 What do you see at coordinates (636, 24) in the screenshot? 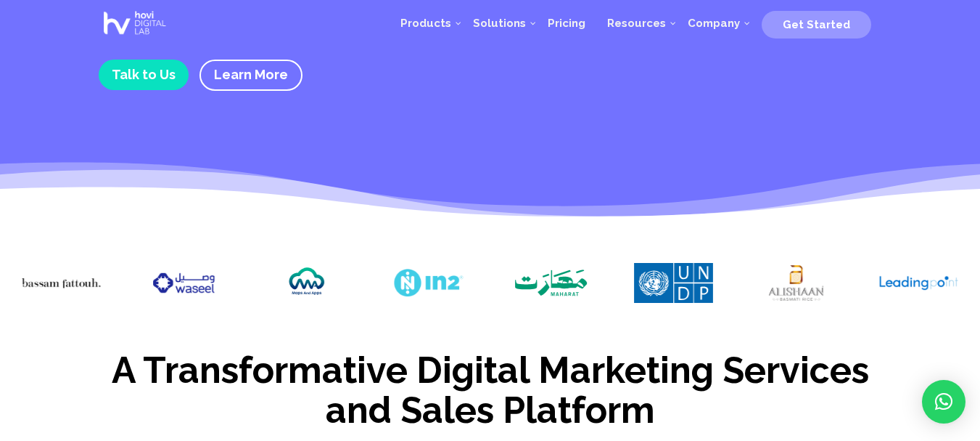
I see `span: Resources` at bounding box center [636, 24].